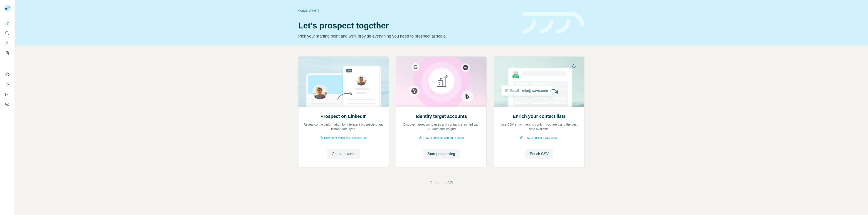 This screenshot has width=868, height=215. I want to click on span: Start prospecting, so click(441, 154).